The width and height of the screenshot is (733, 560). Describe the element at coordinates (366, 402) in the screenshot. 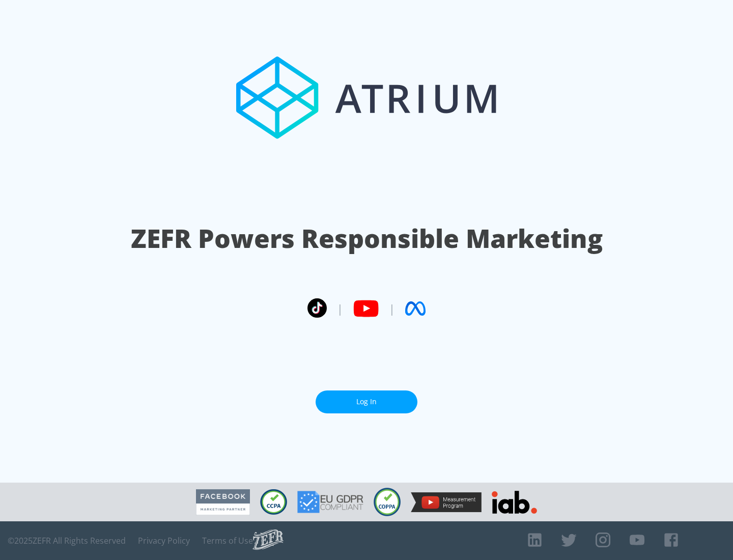

I see `a: Log In` at that location.